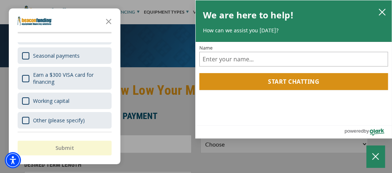 The width and height of the screenshot is (392, 173). Describe the element at coordinates (382, 12) in the screenshot. I see `button: close chatbox` at that location.